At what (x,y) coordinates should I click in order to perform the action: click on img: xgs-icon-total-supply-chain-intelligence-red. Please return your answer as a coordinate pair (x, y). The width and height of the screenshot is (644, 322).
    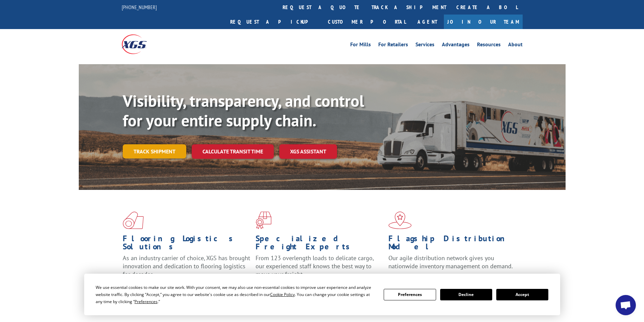
    Looking at the image, I should click on (133, 221).